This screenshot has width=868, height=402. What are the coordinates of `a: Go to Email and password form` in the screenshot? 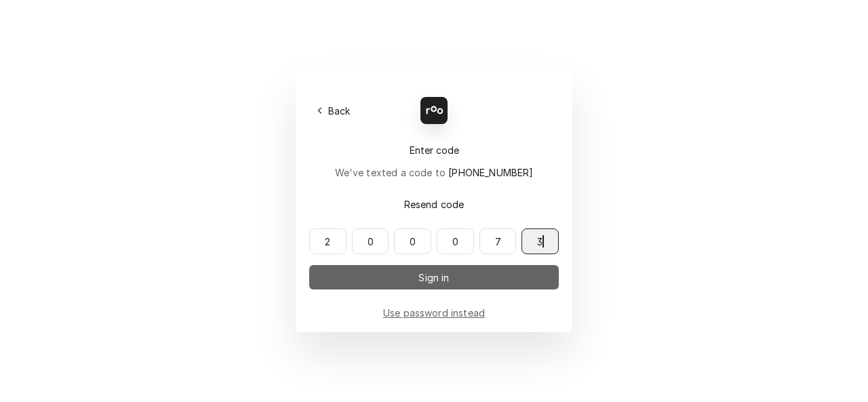 It's located at (434, 312).